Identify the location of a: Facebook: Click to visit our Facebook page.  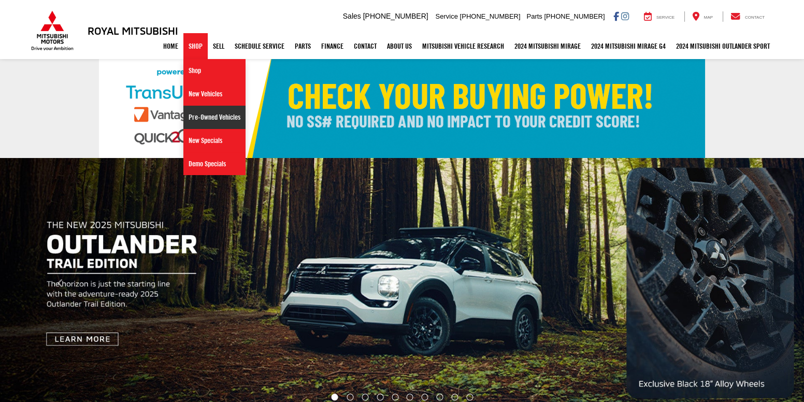
(616, 16).